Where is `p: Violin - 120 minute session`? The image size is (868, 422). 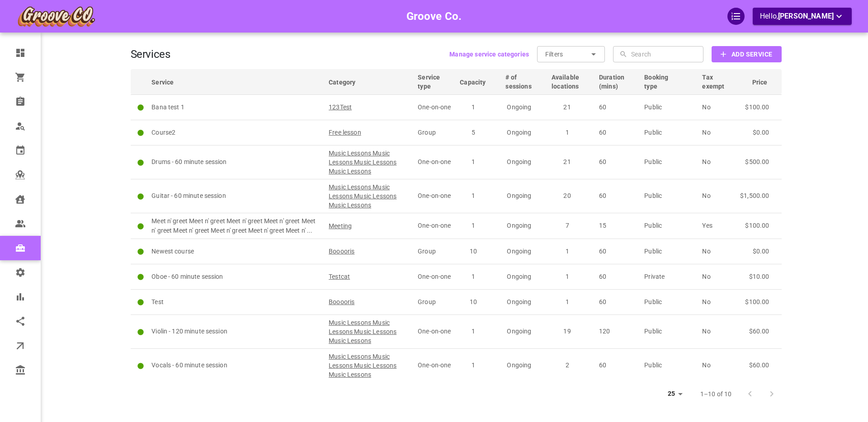 p: Violin - 120 minute session is located at coordinates (236, 332).